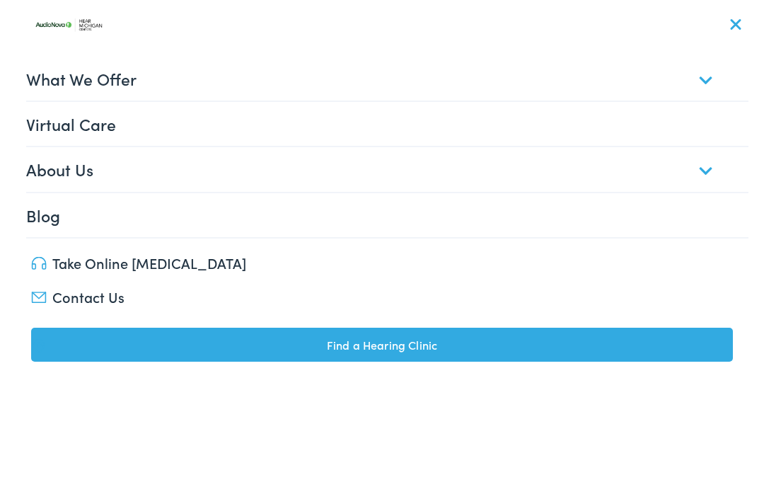 The width and height of the screenshot is (764, 487). Describe the element at coordinates (382, 344) in the screenshot. I see `a: Find a Hearing Clinic` at that location.